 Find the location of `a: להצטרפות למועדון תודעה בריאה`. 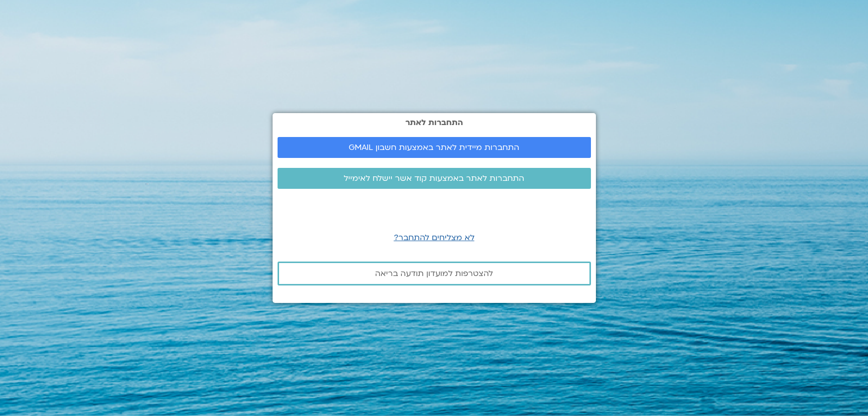

a: להצטרפות למועדון תודעה בריאה is located at coordinates (434, 273).